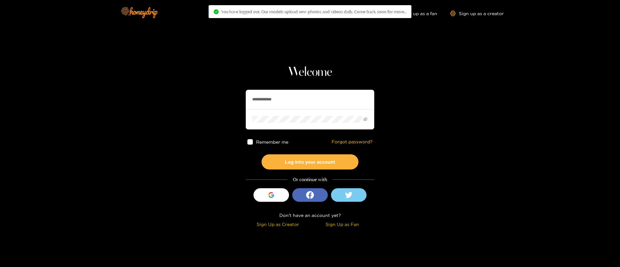  What do you see at coordinates (365, 119) in the screenshot?
I see `span: eye-invisible` at bounding box center [365, 119].